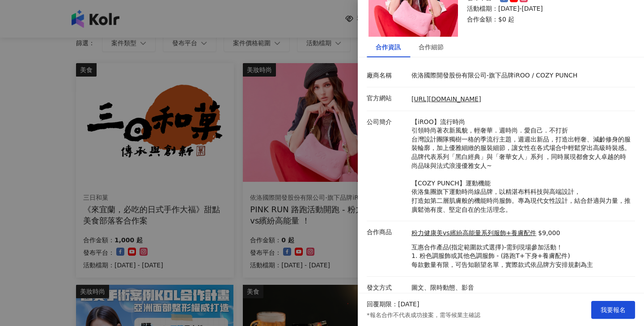 This screenshot has width=644, height=326. What do you see at coordinates (473, 233) in the screenshot?
I see `a: 粉力健康美vs繽紛高能量系列服飾+養膚配件` at bounding box center [473, 233].